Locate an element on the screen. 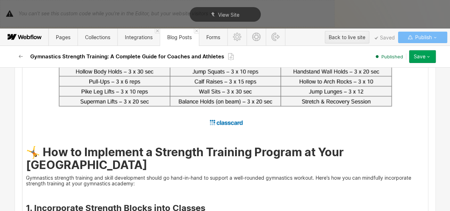 Image resolution: width=450 pixels, height=211 pixels. span: Forms is located at coordinates (213, 37).